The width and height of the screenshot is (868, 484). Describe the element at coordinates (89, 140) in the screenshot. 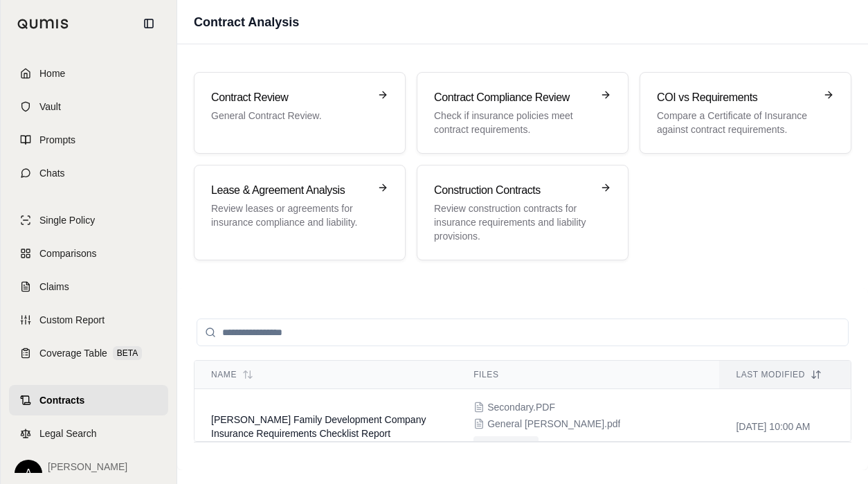

I see `a: Prompts` at that location.